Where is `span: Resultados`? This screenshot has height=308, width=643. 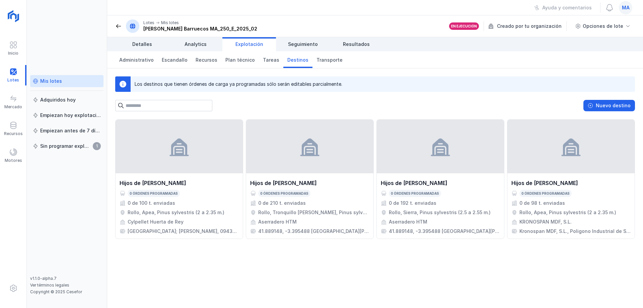
span: Resultados is located at coordinates (357, 44).